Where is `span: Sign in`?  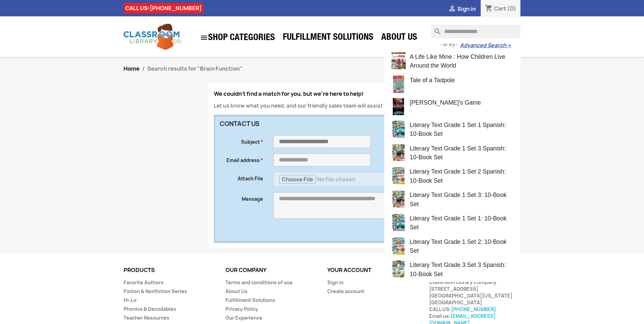 span: Sign in is located at coordinates (467, 9).